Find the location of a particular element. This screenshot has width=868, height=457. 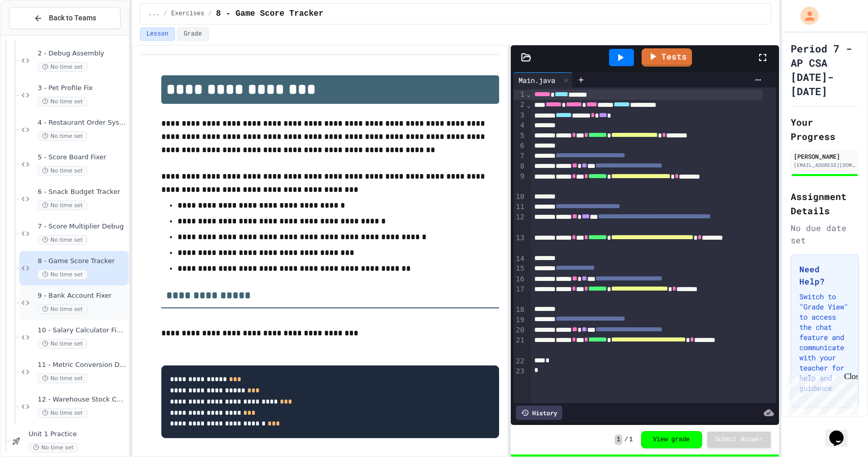

div: 2 is located at coordinates (519, 105).